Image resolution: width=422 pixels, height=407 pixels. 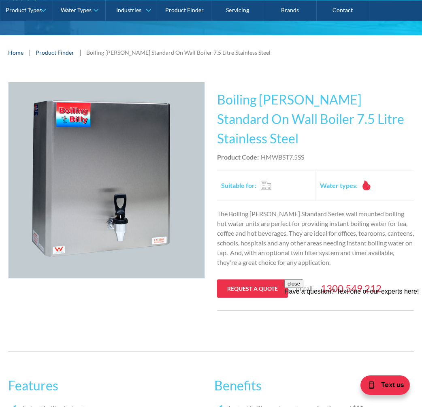 I want to click on a: Home, so click(x=16, y=52).